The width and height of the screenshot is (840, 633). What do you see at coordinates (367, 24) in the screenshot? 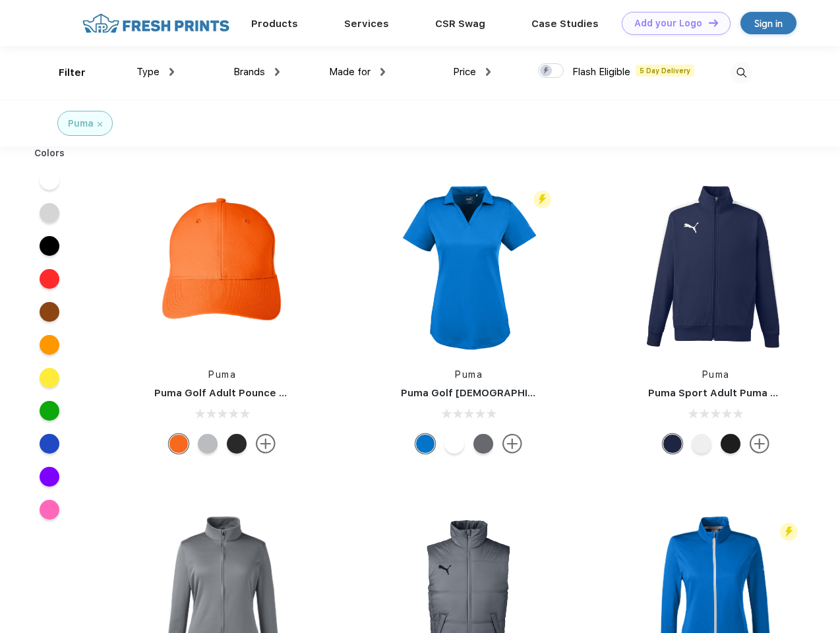
I see `a: Services` at bounding box center [367, 24].